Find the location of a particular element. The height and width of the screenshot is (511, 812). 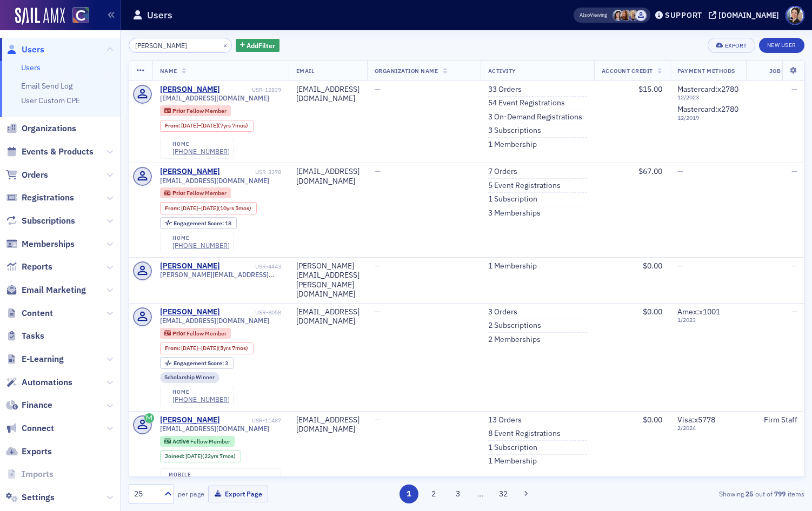

div: Support is located at coordinates (684, 15).